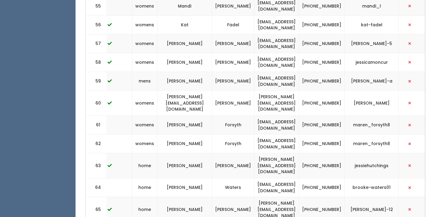 This screenshot has width=435, height=217. What do you see at coordinates (96, 144) in the screenshot?
I see `td: 62` at bounding box center [96, 144].